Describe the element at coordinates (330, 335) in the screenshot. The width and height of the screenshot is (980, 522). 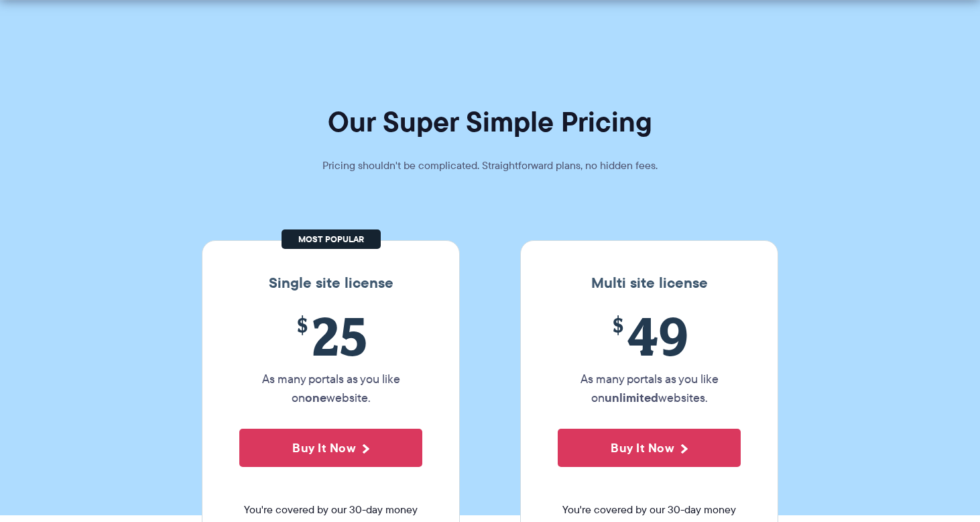
I see `span: 25` at that location.